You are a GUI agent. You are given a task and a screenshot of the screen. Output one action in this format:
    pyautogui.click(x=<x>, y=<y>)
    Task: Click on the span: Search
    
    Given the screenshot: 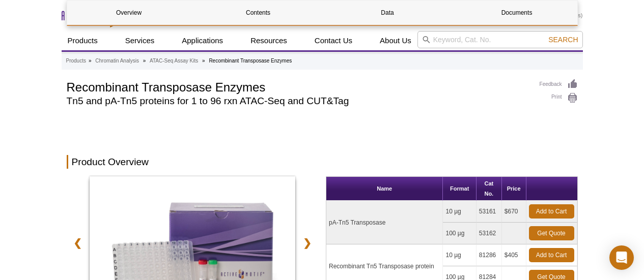 What is the action you would take?
    pyautogui.click(x=563, y=39)
    